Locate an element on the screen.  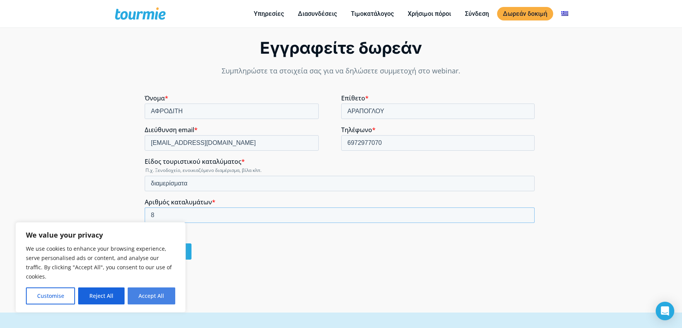
p: We use cookies to enhance your browsing experience, serve personalised ads or content, and analys... is located at coordinates (101, 263).